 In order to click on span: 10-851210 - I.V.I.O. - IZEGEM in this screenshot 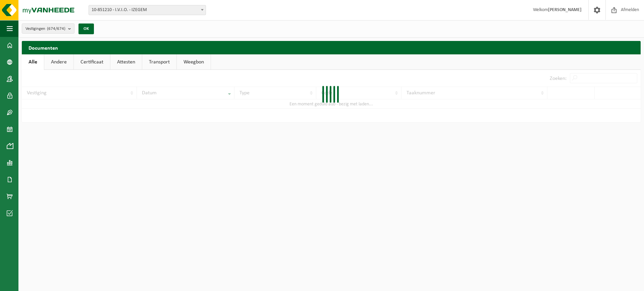, I will do `click(147, 10)`.